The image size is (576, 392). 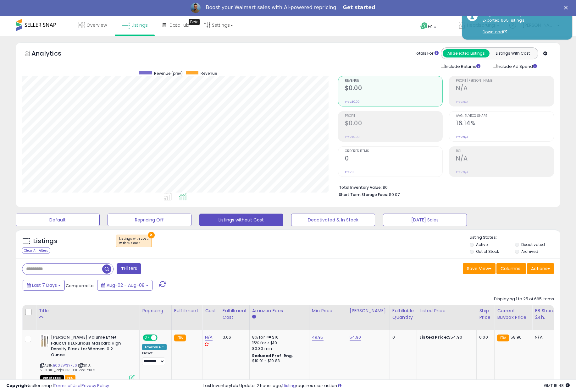 I want to click on button: All Selected Listings, so click(x=466, y=53).